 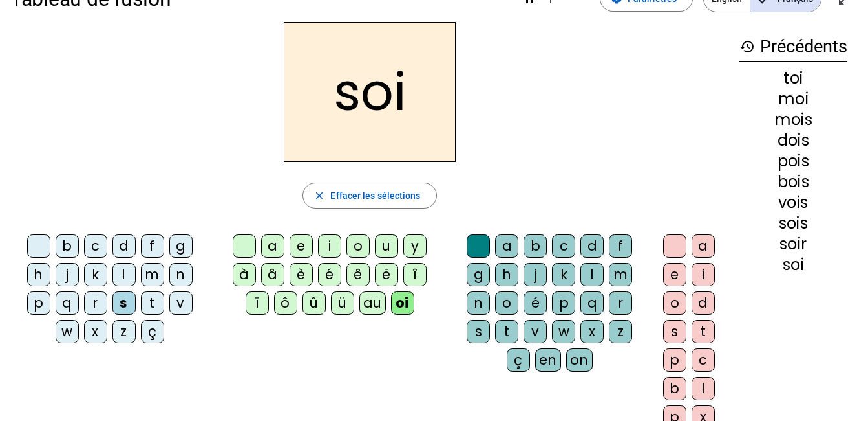 I want to click on h3: Précédents, so click(x=794, y=47).